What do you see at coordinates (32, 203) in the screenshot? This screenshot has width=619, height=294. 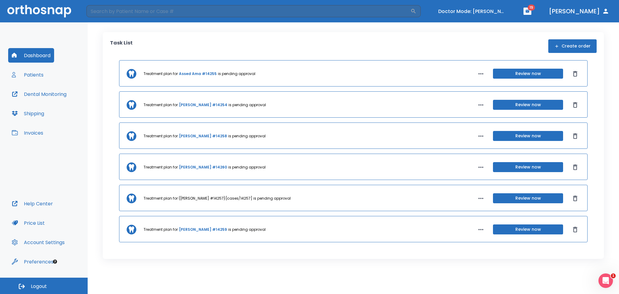 I see `button: Help Center` at bounding box center [32, 203].